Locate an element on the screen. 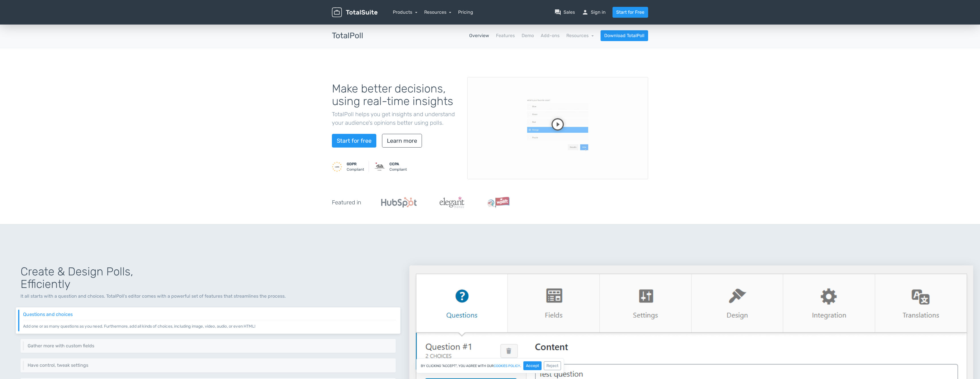 The height and width of the screenshot is (379, 980). h6: Gather more with custom fields is located at coordinates (209, 346).